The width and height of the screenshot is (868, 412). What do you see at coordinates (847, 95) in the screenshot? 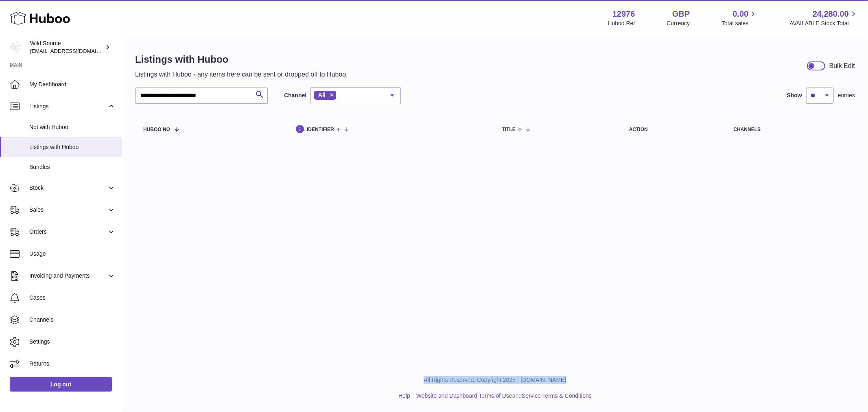
I see `span: entries` at bounding box center [847, 95].